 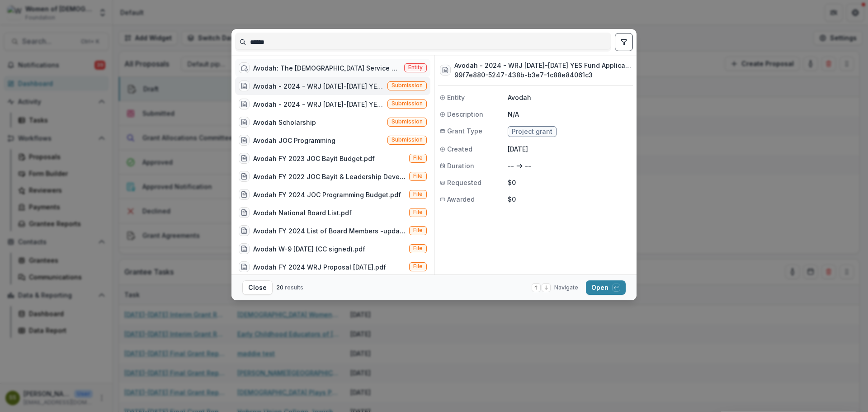 What do you see at coordinates (532, 132) in the screenshot?
I see `span: Project grant` at bounding box center [532, 132].